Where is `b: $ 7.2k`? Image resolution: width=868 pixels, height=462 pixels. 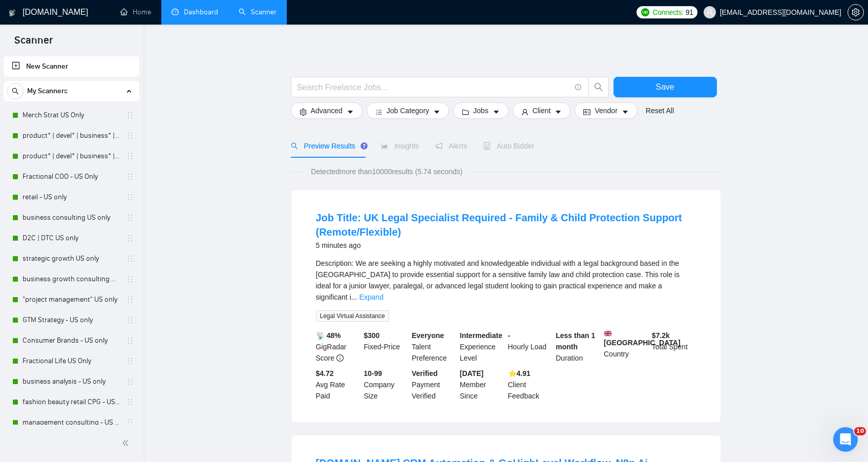
b: $ 7.2k is located at coordinates (661, 336).